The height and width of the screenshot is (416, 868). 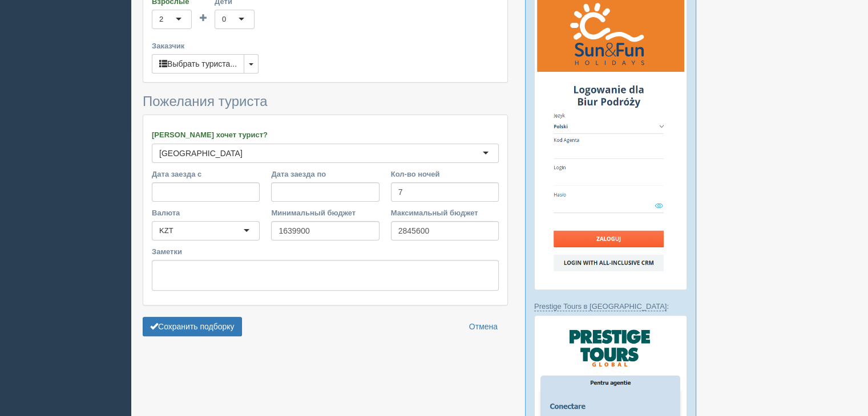 What do you see at coordinates (205, 213) in the screenshot?
I see `label: Валюта` at bounding box center [205, 213].